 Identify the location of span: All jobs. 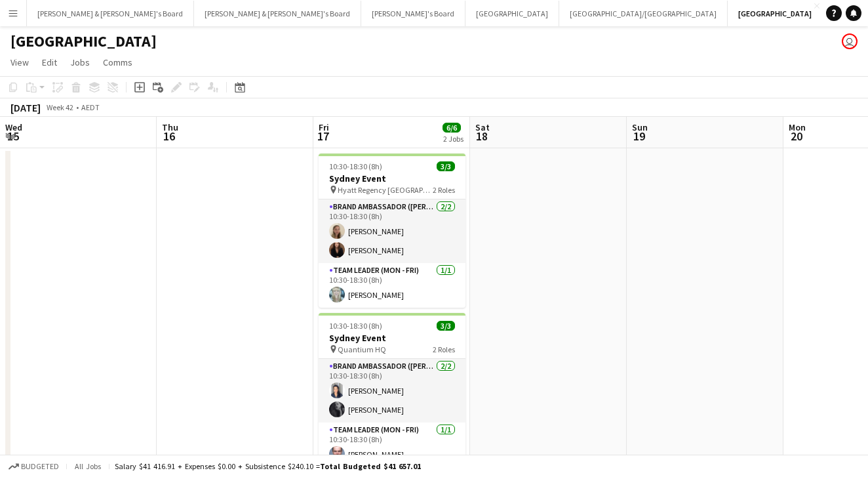
(88, 466).